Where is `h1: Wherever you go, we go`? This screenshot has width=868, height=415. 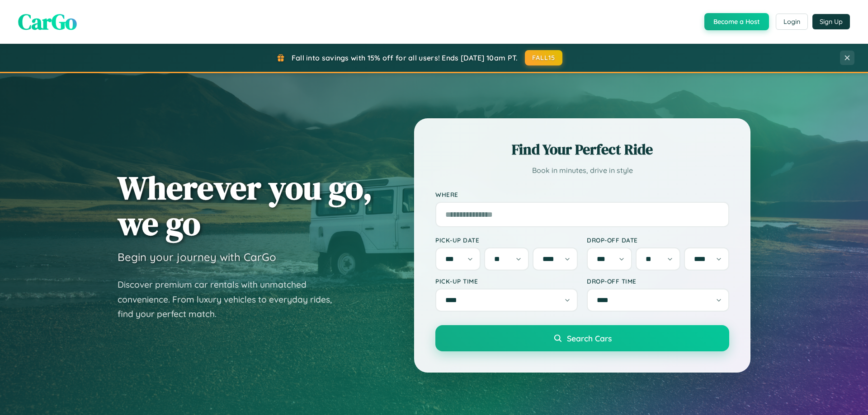
h1: Wherever you go, we go is located at coordinates (245, 206).